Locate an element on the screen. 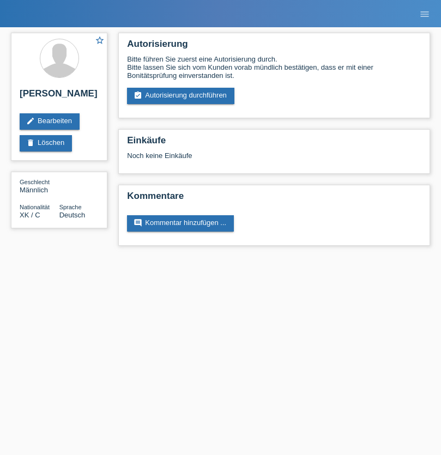  i: assignment_turned_in is located at coordinates (138, 95).